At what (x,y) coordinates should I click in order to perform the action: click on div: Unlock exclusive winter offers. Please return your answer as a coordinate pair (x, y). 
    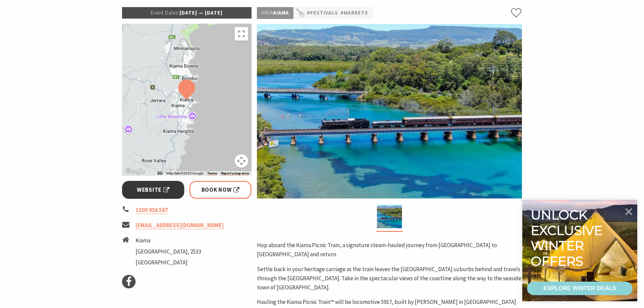
    Looking at the image, I should click on (568, 238).